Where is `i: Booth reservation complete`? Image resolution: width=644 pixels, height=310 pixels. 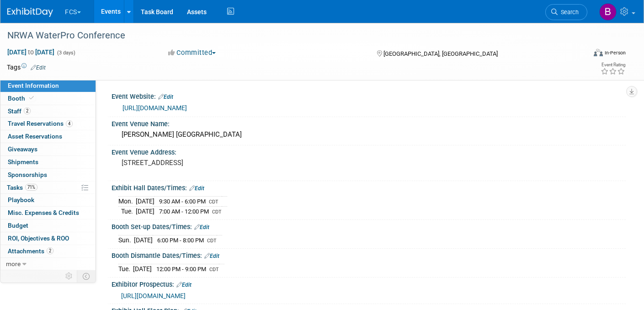
i: Booth reservation complete is located at coordinates (31, 98).